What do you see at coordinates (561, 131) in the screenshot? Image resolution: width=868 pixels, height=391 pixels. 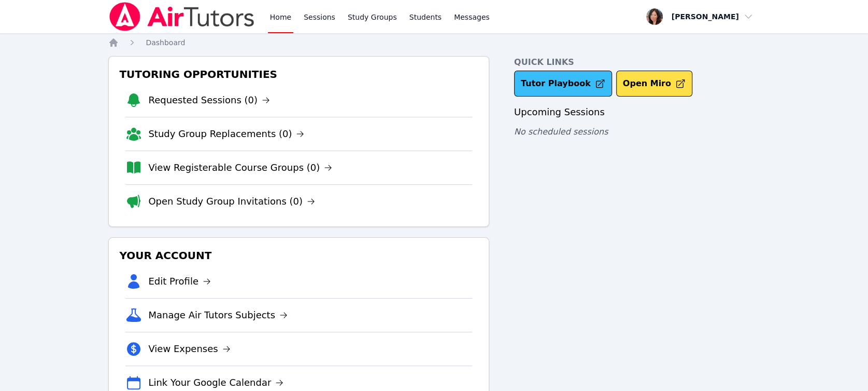 I see `span: No scheduled sessions` at bounding box center [561, 131].